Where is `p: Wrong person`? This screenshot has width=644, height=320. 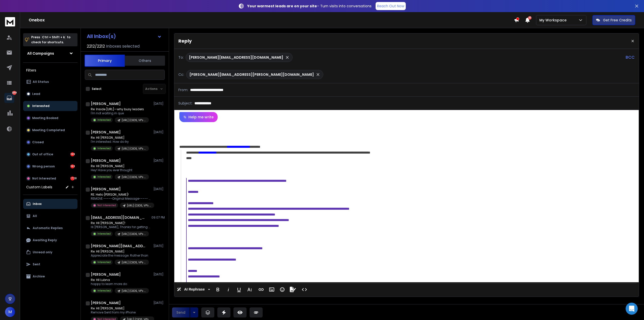 p: Wrong person is located at coordinates (44, 166).